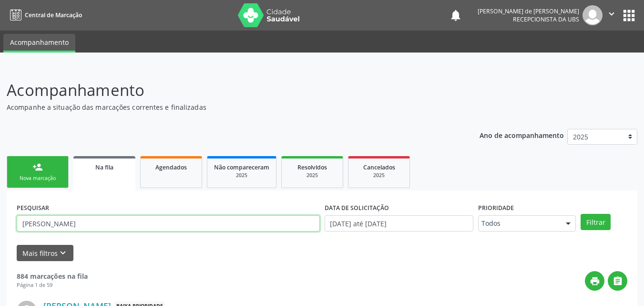 The height and width of the screenshot is (306, 644). Describe the element at coordinates (595, 222) in the screenshot. I see `button: Filtrar` at that location.